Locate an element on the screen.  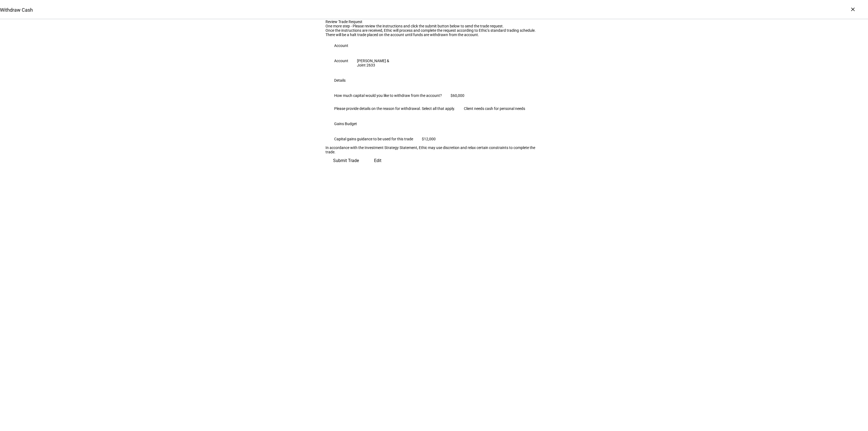
button: Submit Trade is located at coordinates (346, 161).